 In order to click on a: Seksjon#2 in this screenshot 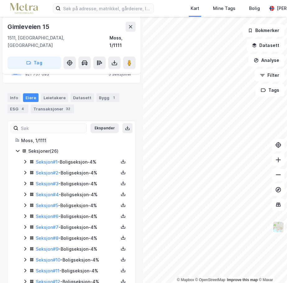, I will do `click(47, 172)`.